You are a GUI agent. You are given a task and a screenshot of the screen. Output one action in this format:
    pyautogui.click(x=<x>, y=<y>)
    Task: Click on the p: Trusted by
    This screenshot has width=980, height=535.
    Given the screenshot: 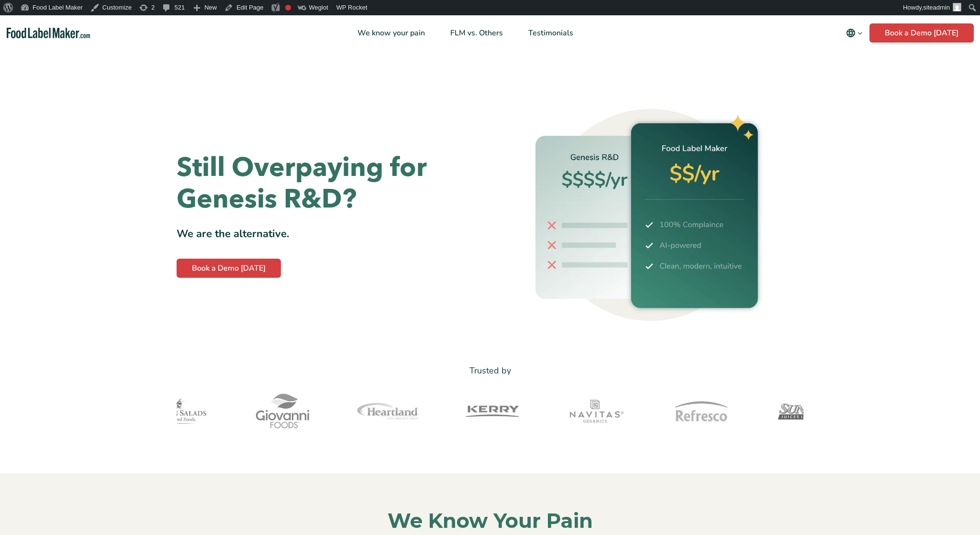 What is the action you would take?
    pyautogui.click(x=490, y=371)
    